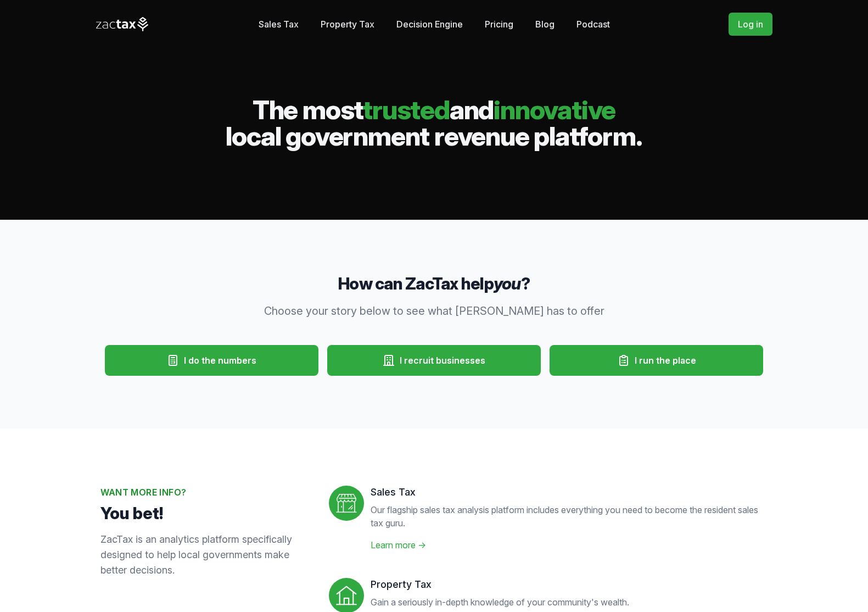 The height and width of the screenshot is (612, 868). What do you see at coordinates (499, 585) in the screenshot?
I see `dt: Property Tax` at bounding box center [499, 585].